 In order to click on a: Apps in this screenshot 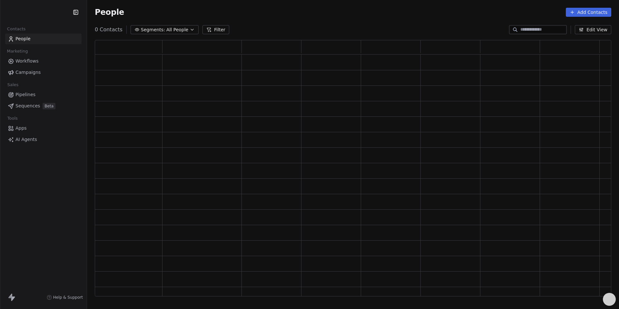, I will do `click(43, 128)`.